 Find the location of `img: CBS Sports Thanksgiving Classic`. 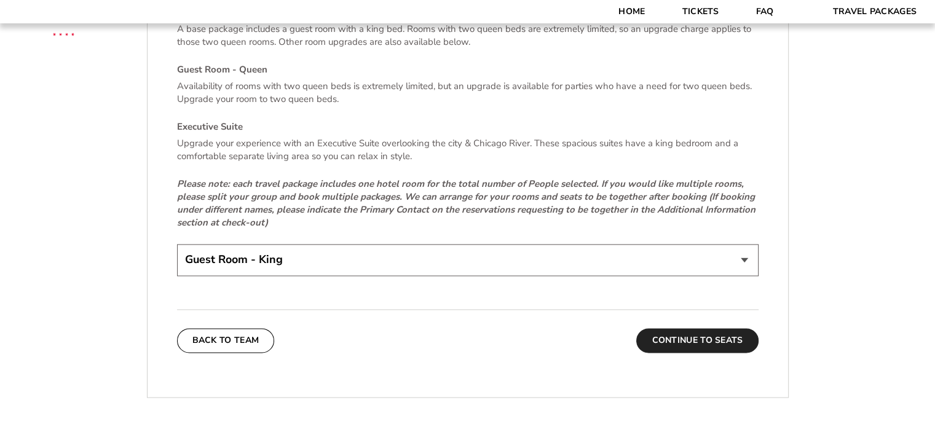

img: CBS Sports Thanksgiving Classic is located at coordinates (63, 33).